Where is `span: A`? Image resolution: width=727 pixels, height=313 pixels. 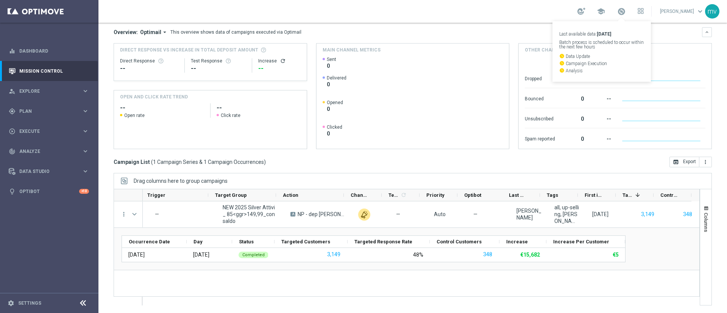 span: A is located at coordinates (293, 214).